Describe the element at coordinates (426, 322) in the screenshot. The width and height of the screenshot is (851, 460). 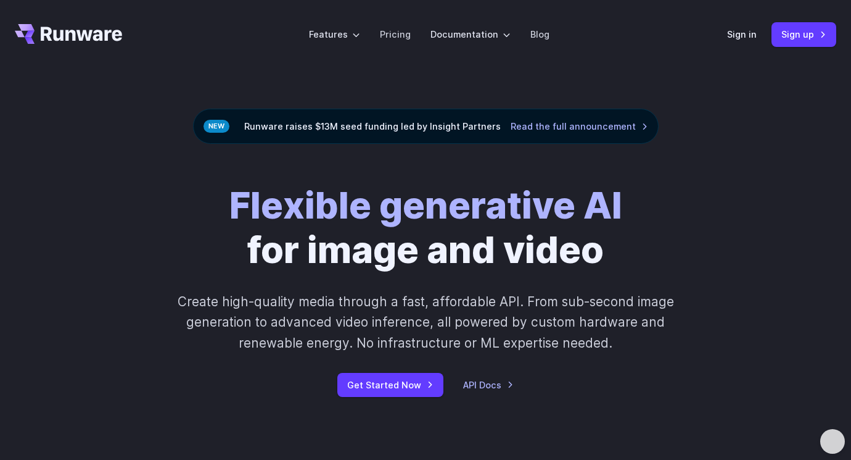
I see `p: Create high-quality media through a fast, affordable API. From sub-second image generation to adv...` at that location.